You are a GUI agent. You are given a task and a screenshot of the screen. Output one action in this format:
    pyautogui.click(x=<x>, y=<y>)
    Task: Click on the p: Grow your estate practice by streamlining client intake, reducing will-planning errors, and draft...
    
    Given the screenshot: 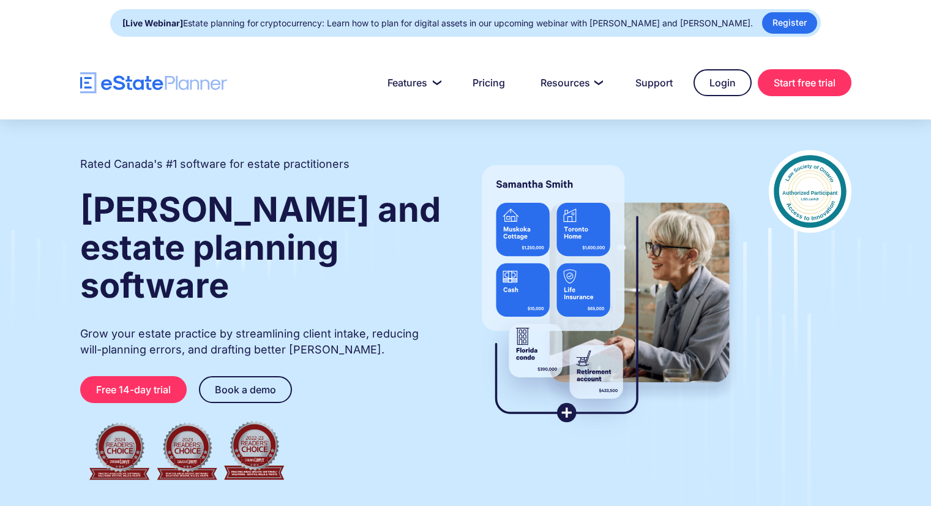 What is the action you would take?
    pyautogui.click(x=261, y=342)
    